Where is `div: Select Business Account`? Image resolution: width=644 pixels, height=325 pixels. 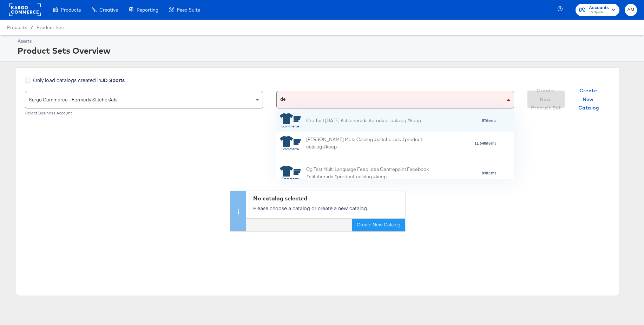 div: Select Business Account is located at coordinates (144, 113).